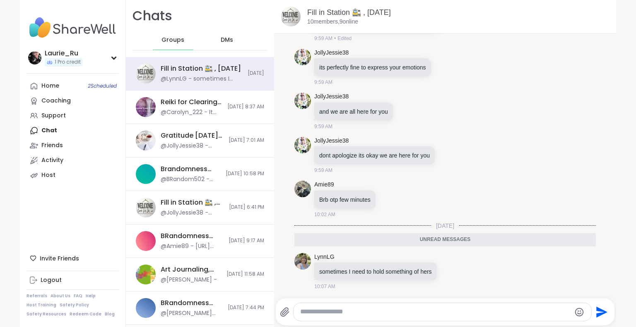 The image size is (636, 327). Describe the element at coordinates (72, 281) in the screenshot. I see `a: Logout` at that location.